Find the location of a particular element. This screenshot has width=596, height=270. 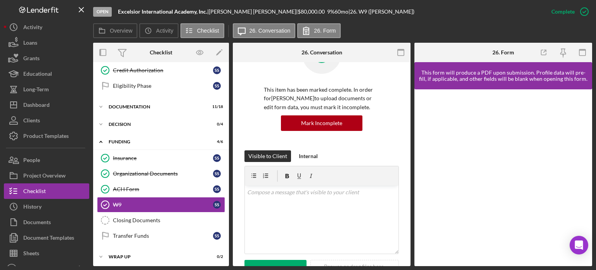

div: Document Templates is located at coordinates (48, 238).